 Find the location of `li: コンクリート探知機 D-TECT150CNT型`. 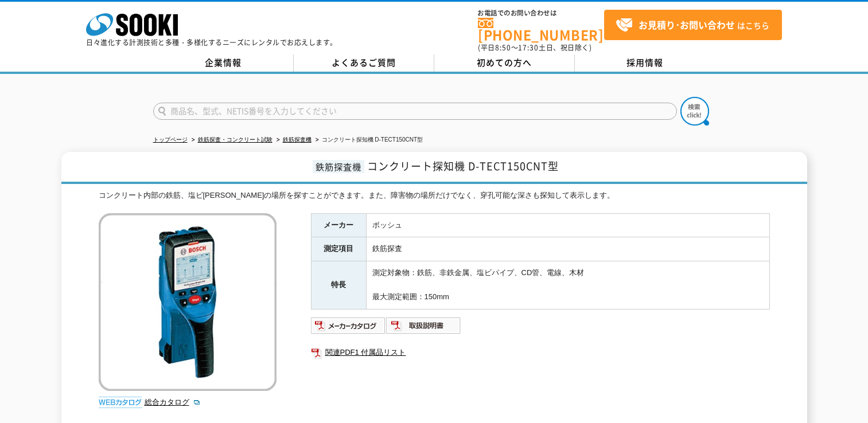

li: コンクリート探知機 D-TECT150CNT型 is located at coordinates (369, 140).